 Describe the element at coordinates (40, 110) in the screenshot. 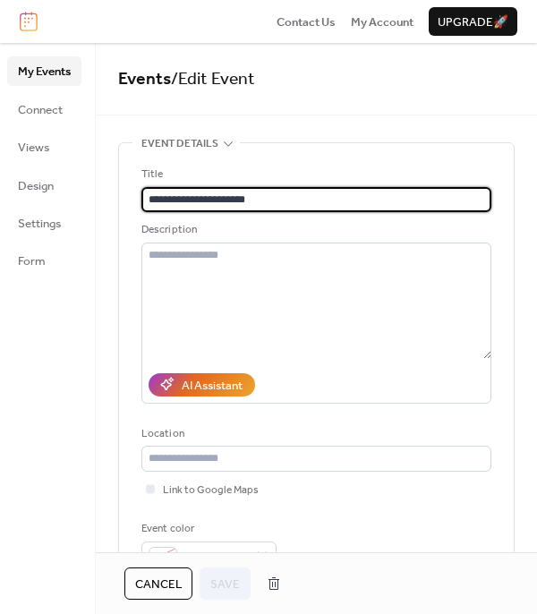

I see `span: Connect` at that location.